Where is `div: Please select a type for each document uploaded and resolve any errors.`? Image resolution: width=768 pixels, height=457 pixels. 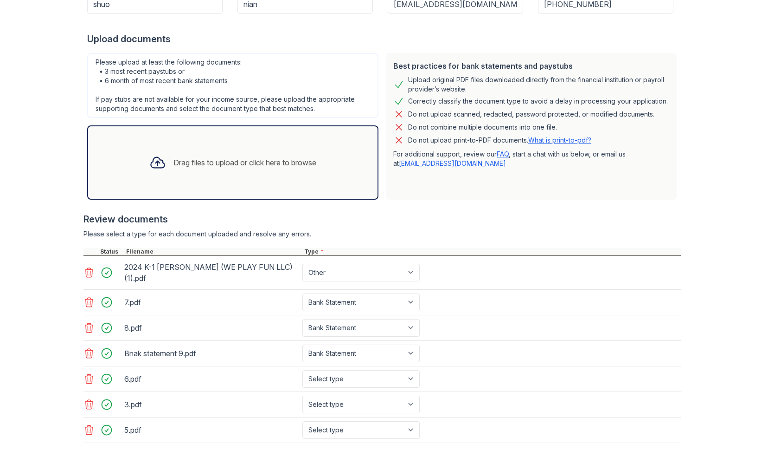
div: Please select a type for each document uploaded and resolve any errors. is located at coordinates (382, 234).